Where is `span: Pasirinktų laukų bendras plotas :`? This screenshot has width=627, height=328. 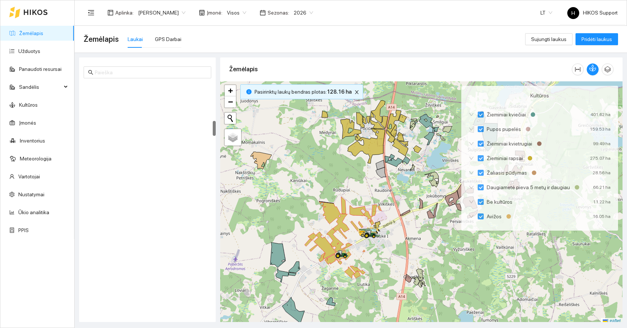 span: Pasirinktų laukų bendras plotas : is located at coordinates (303, 92).